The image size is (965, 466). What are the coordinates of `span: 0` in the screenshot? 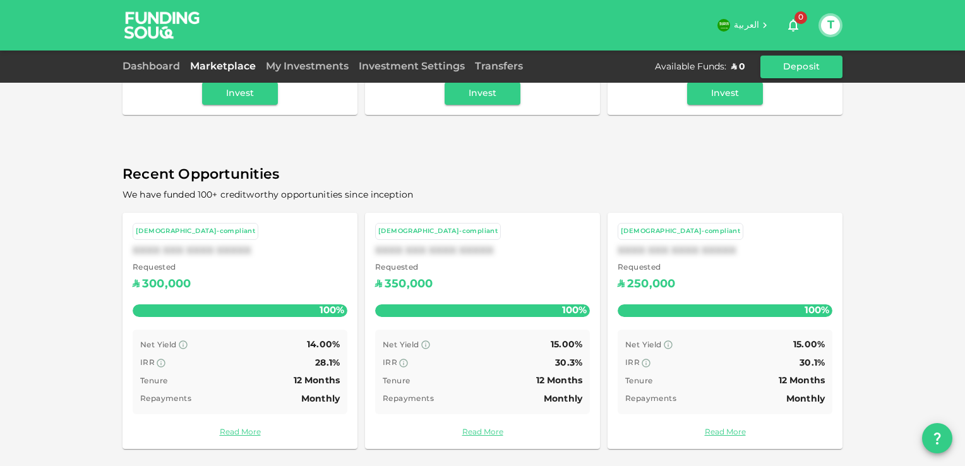 It's located at (801, 18).